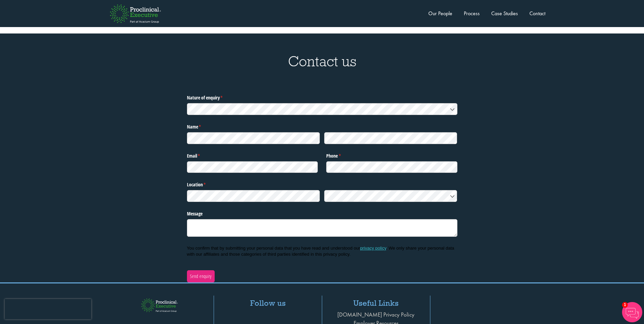 This screenshot has height=324, width=644. I want to click on img: Chatbot, so click(632, 312).